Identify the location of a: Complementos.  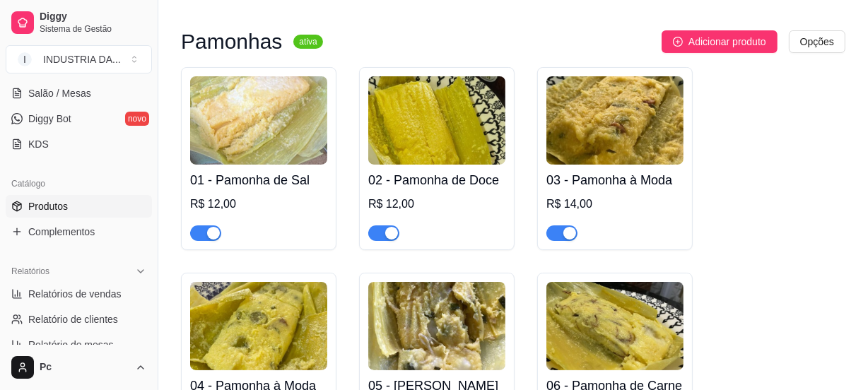
(79, 232).